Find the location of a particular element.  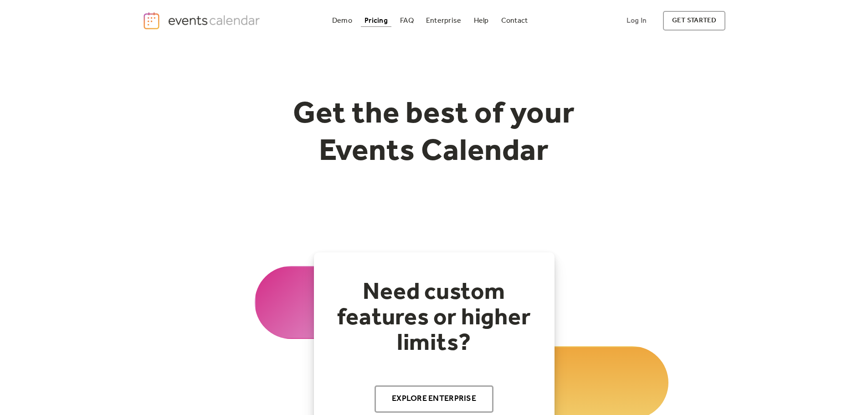

div: Pricing is located at coordinates (376, 20).